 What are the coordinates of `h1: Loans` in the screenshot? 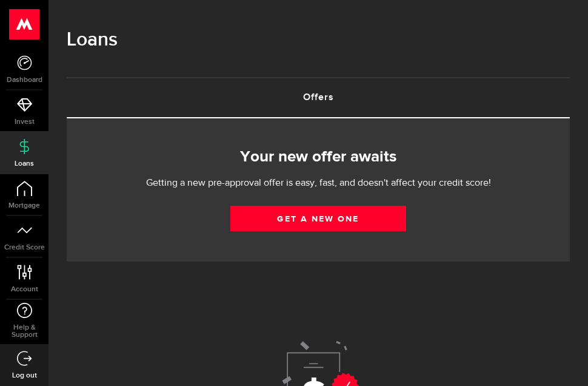 It's located at (318, 40).